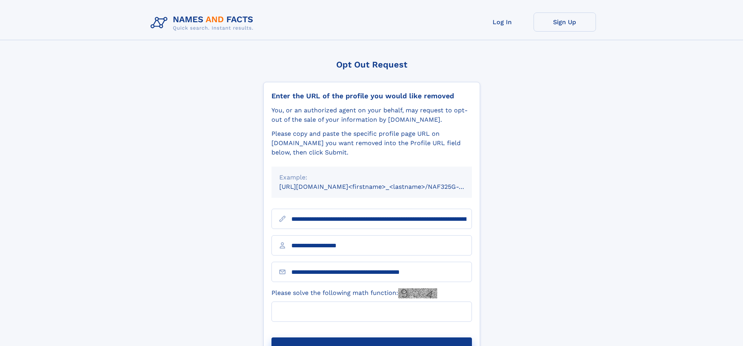  I want to click on a: Log In, so click(503, 22).